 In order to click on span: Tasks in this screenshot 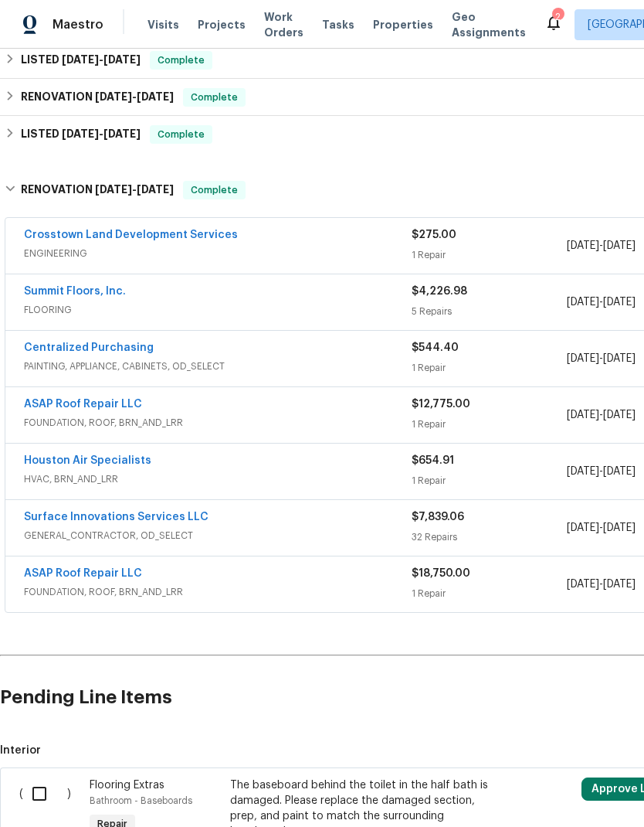, I will do `click(338, 25)`.